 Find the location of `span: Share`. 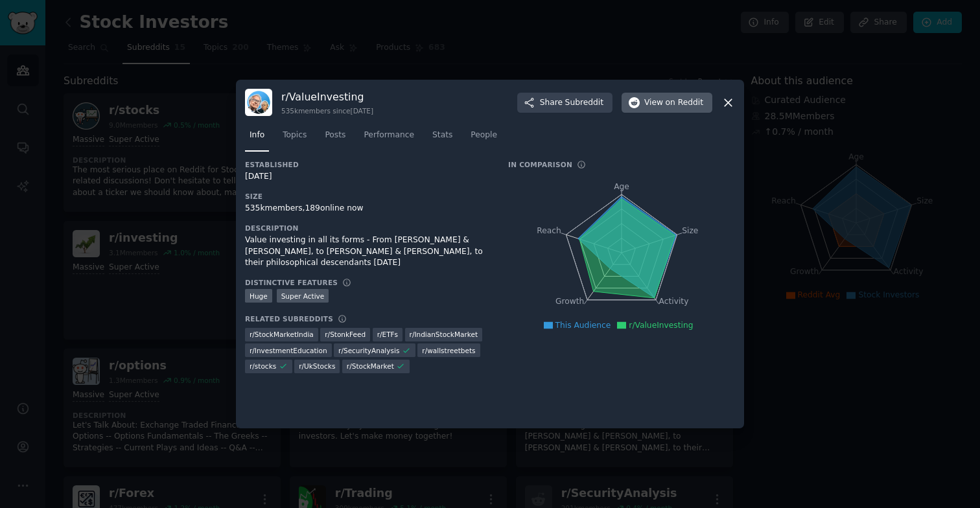

span: Share is located at coordinates (572, 103).